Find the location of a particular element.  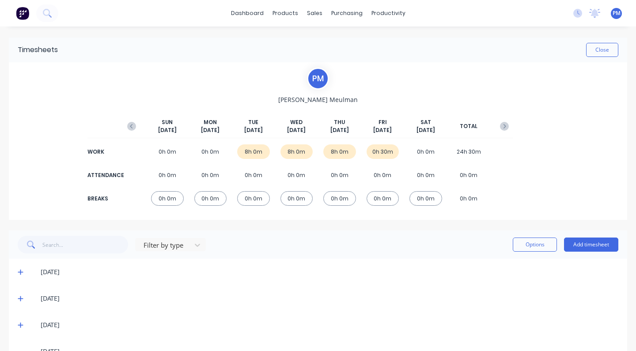

div: purchasing is located at coordinates (347, 13).